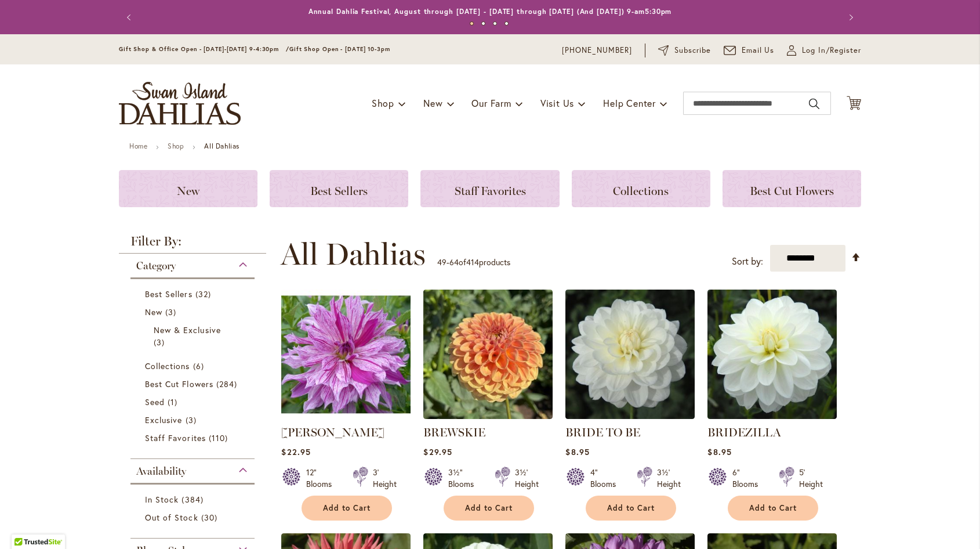  I want to click on div: 3' Height, so click(384, 478).